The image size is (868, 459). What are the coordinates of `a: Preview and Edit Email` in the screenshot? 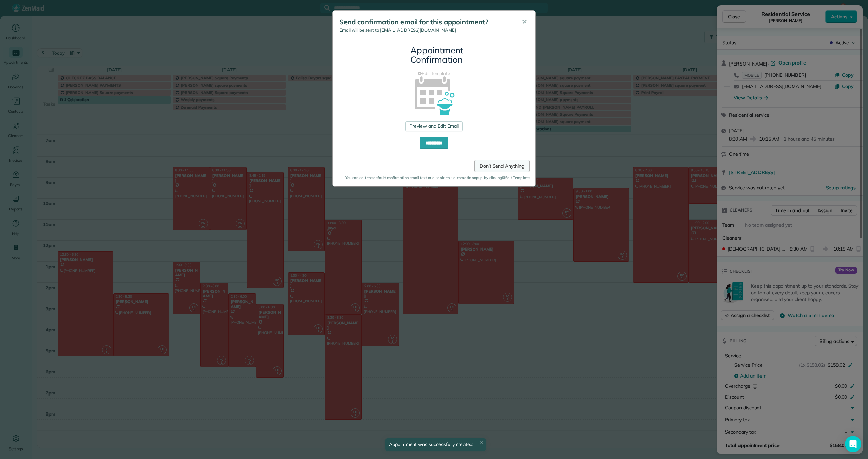 It's located at (434, 127).